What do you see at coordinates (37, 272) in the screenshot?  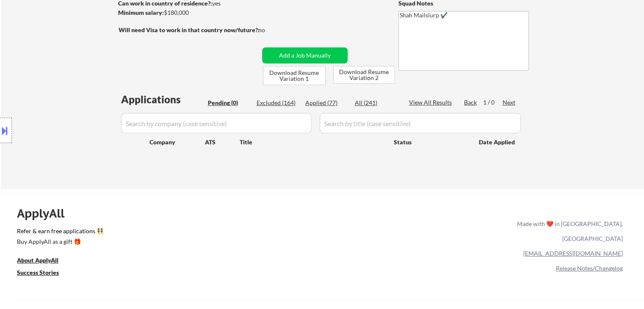 I see `u: Success Stories` at bounding box center [37, 272].